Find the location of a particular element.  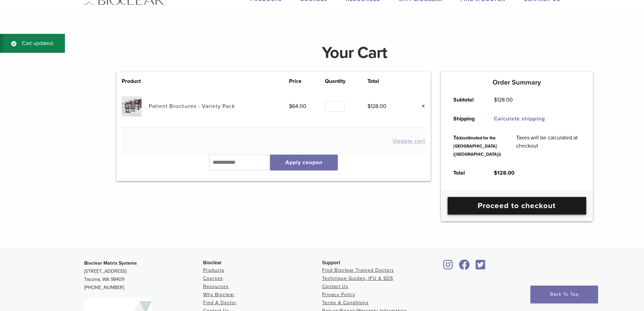

a: Products is located at coordinates (214, 270).